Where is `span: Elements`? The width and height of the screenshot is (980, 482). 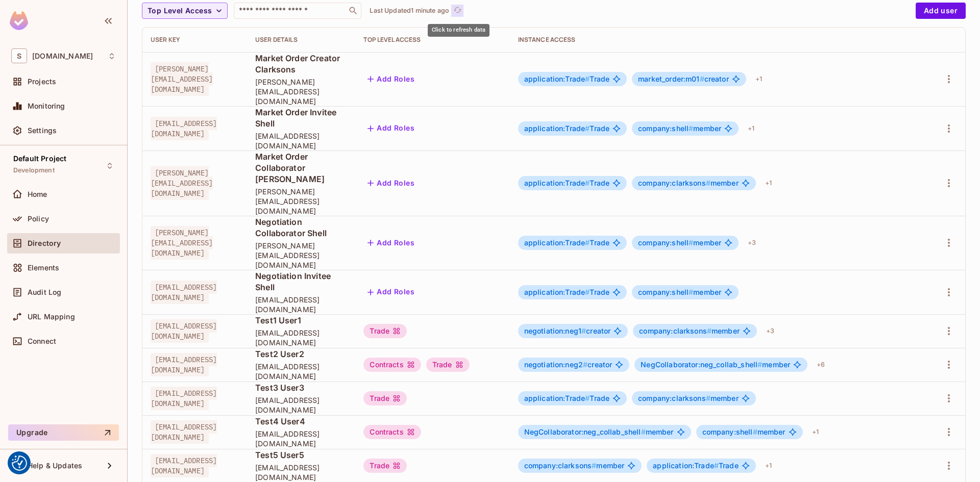 span: Elements is located at coordinates (44, 268).